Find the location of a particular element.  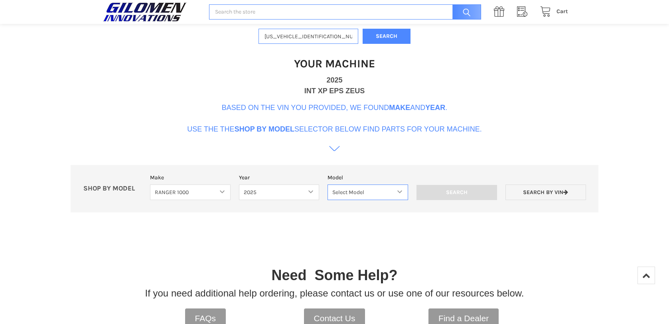

div: INT XP EPS ZEUS is located at coordinates (335, 91).